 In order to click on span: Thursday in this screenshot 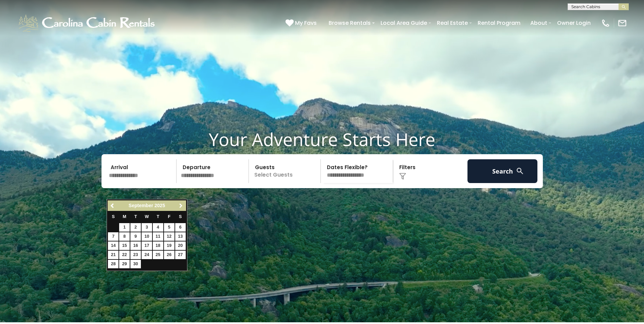, I will do `click(158, 217)`.